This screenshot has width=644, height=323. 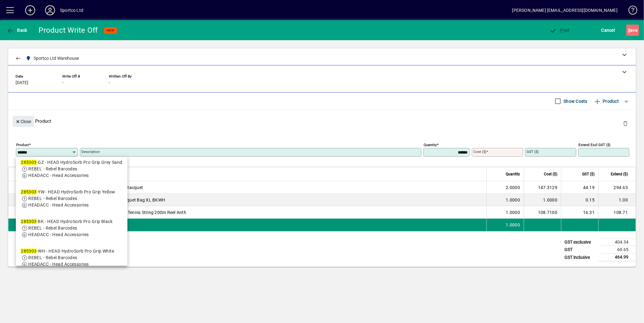 What do you see at coordinates (30, 10) in the screenshot?
I see `button: Add` at bounding box center [30, 10].